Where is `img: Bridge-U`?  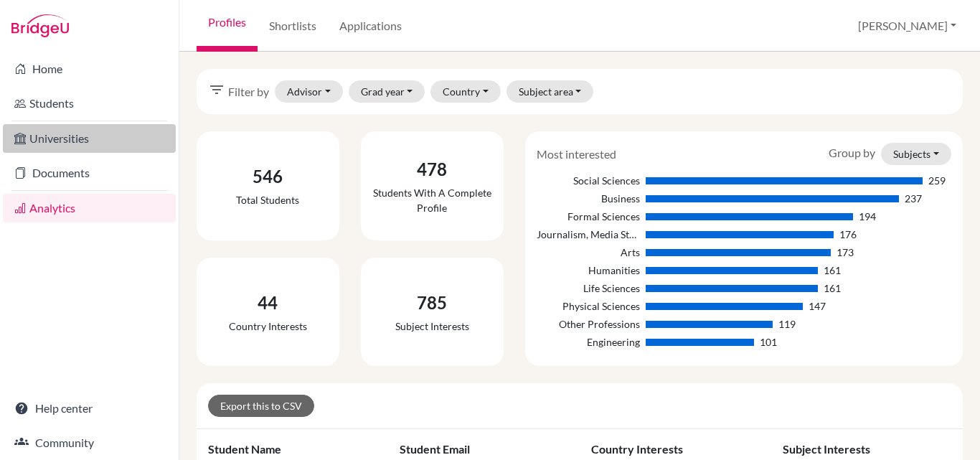 img: Bridge-U is located at coordinates (40, 26).